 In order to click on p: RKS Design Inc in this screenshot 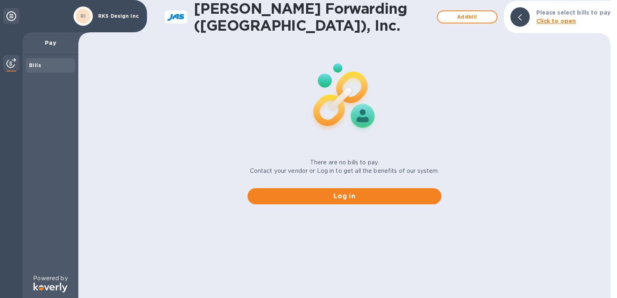, I will do `click(118, 16)`.